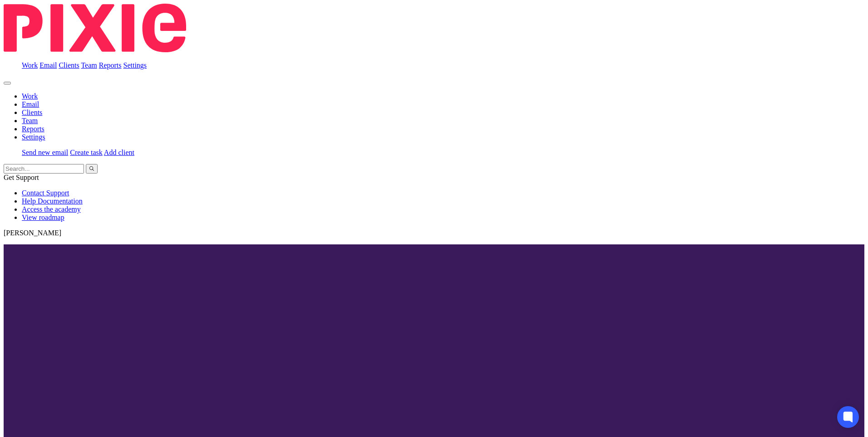 The image size is (868, 437). Describe the element at coordinates (44, 168) in the screenshot. I see `input: Search` at that location.